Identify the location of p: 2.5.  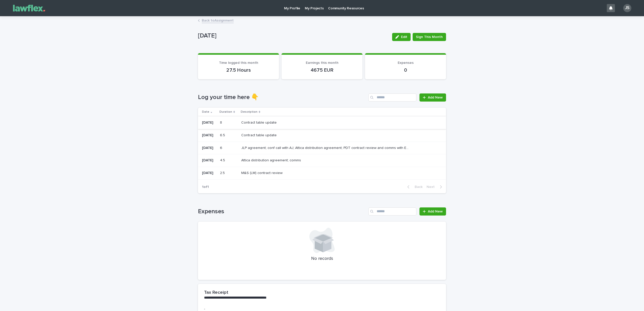
(223, 172).